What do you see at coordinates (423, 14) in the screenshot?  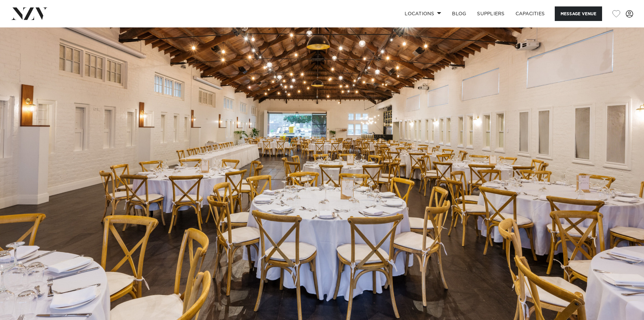 I see `a: Locations` at bounding box center [423, 14].